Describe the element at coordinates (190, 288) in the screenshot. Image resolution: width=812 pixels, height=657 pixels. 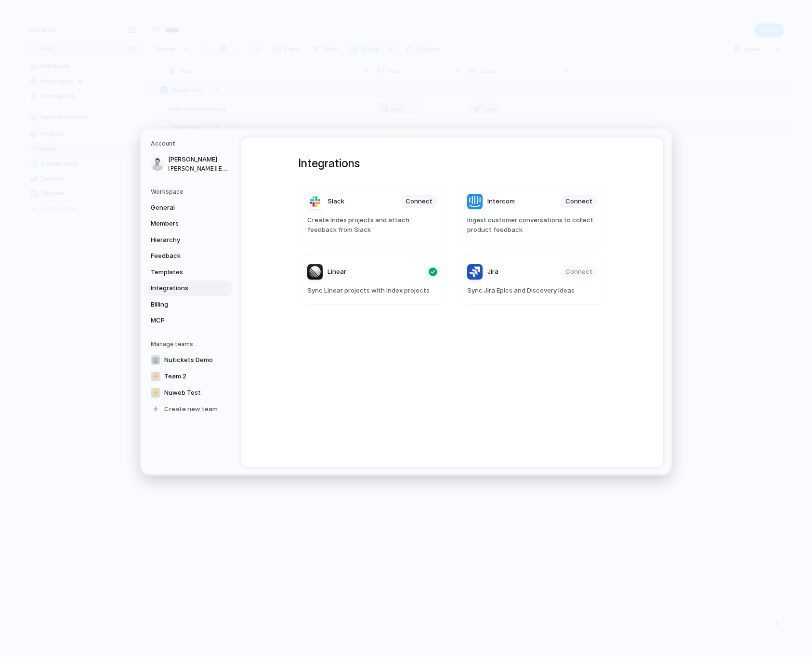
I see `a: Integrations` at that location.